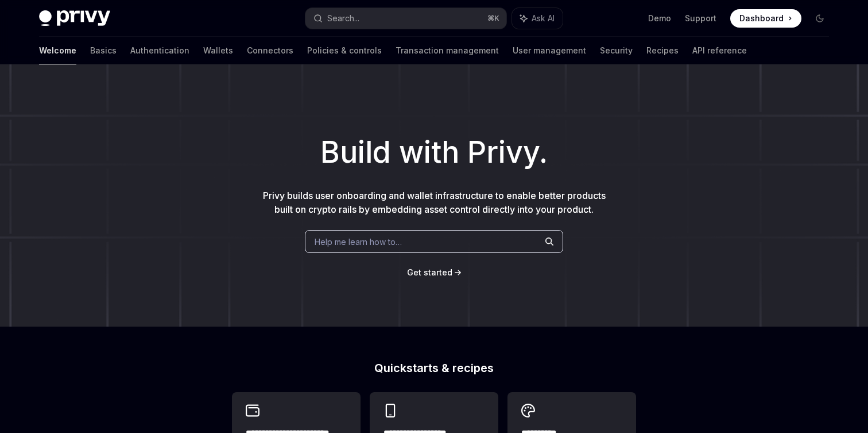 Image resolution: width=868 pixels, height=433 pixels. I want to click on button: Search...⌘K, so click(406, 19).